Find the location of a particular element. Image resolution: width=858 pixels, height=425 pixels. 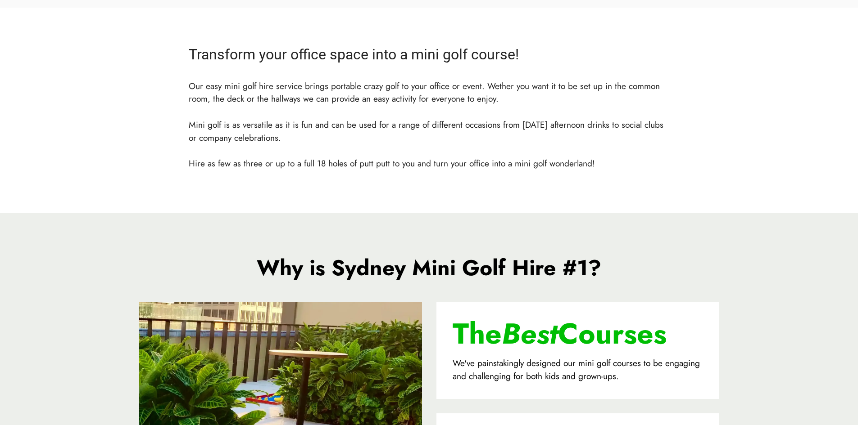

h4: Transform your office space into a mini golf course! is located at coordinates (429, 54).